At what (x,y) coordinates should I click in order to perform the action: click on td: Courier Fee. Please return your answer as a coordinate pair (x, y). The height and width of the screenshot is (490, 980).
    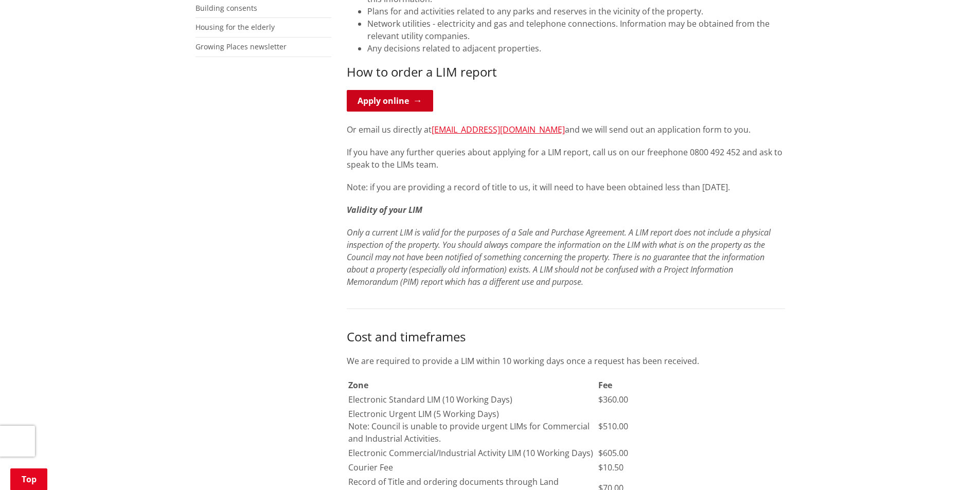
    Looking at the image, I should click on (472, 467).